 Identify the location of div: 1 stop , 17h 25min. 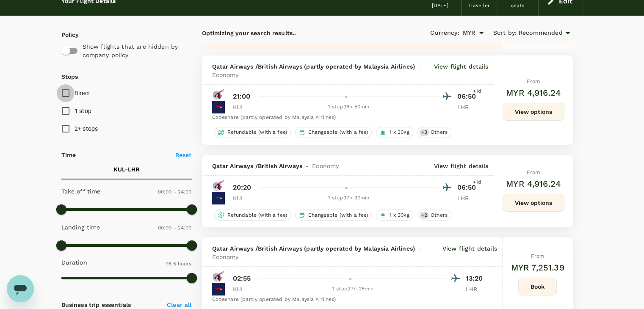
(353, 289).